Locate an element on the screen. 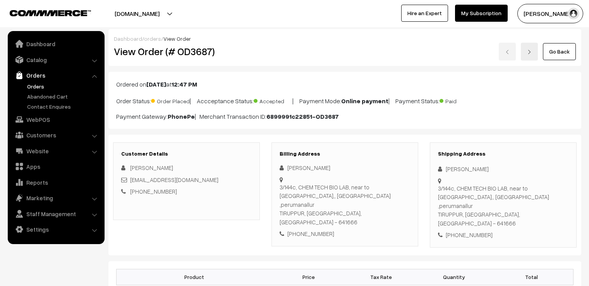 This screenshot has width=589, height=286. a: Marketing is located at coordinates (56, 198).